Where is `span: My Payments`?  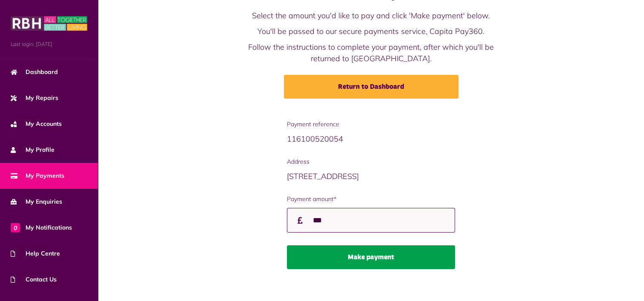
span: My Payments is located at coordinates (38, 176).